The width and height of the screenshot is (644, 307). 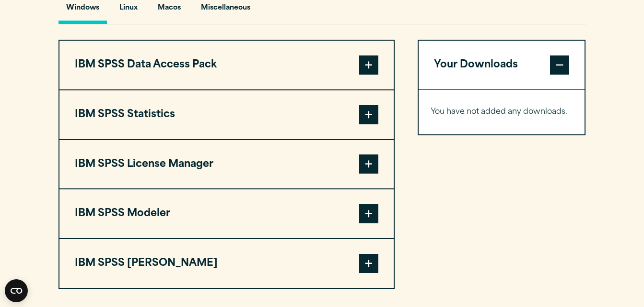 I want to click on p: You have not added any downloads., so click(x=501, y=112).